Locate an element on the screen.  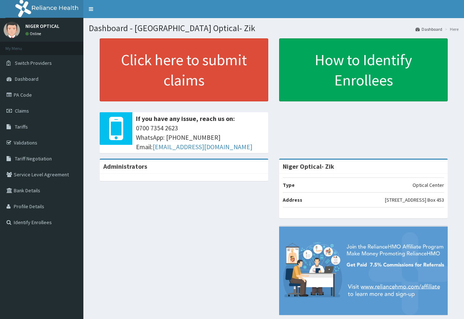
b: Address is located at coordinates (292, 200).